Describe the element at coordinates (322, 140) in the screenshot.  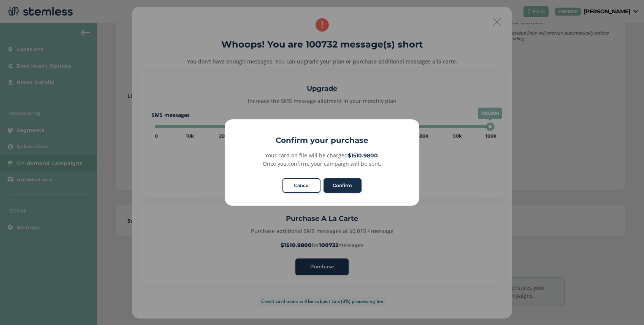
I see `h2: Confirm your purchase` at that location.